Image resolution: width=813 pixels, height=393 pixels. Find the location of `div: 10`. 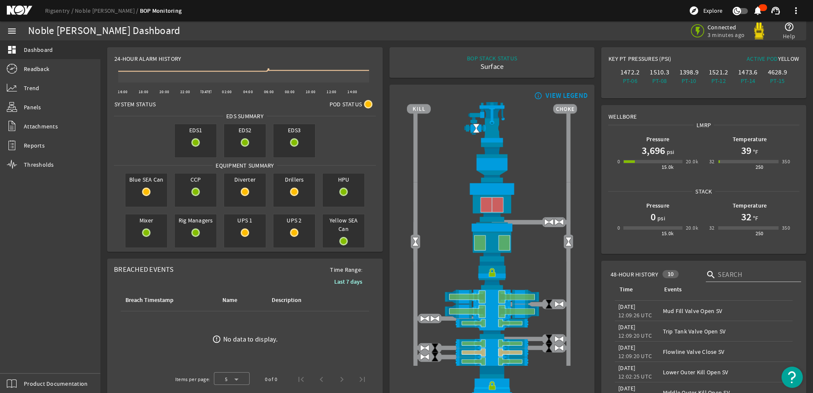

div: 10 is located at coordinates (671, 274).